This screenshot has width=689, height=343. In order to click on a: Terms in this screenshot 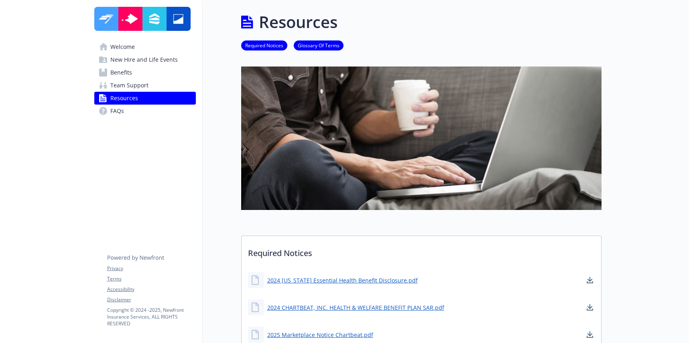, I will do `click(151, 279)`.